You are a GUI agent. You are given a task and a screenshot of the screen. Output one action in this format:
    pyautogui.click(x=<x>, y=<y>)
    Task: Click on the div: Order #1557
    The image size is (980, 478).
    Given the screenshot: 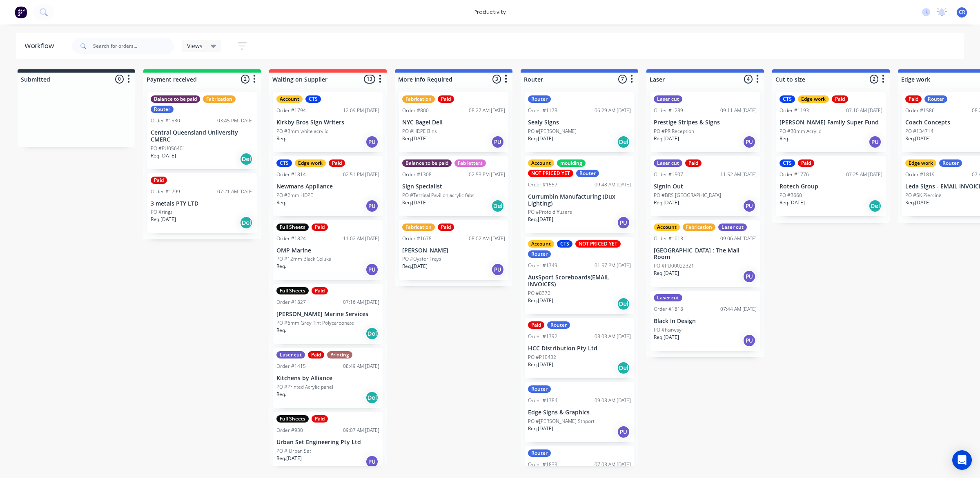 What is the action you would take?
    pyautogui.click(x=543, y=185)
    